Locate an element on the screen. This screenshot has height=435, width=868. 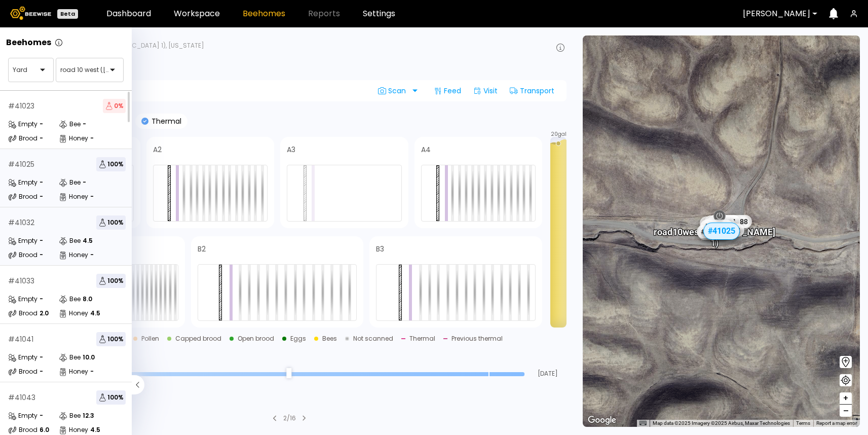
a: Report a map error is located at coordinates (836, 423).